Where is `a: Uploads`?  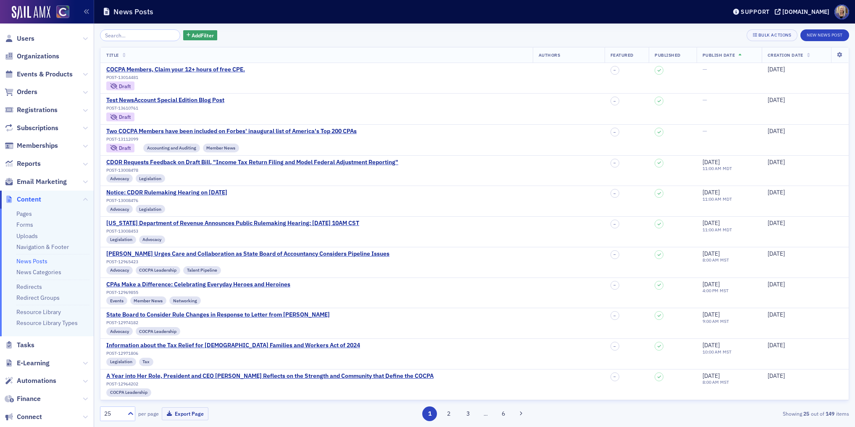 a: Uploads is located at coordinates (27, 236).